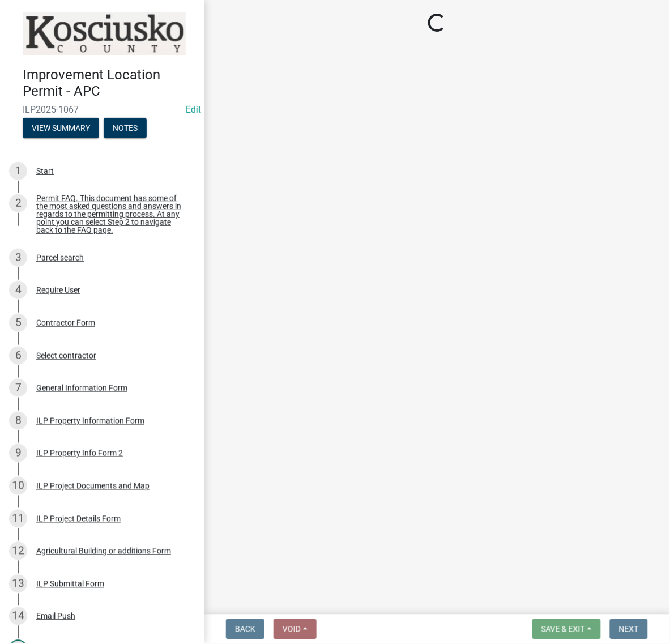 Image resolution: width=670 pixels, height=644 pixels. I want to click on div: 9, so click(18, 453).